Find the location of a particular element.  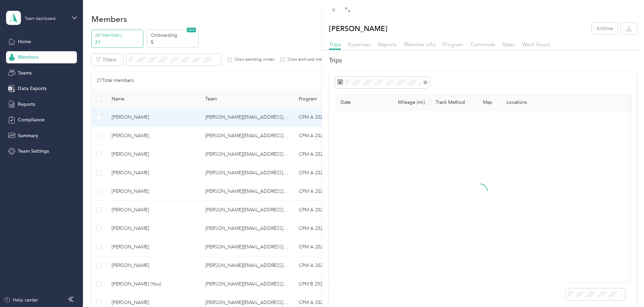

span: Member info is located at coordinates (420, 44).